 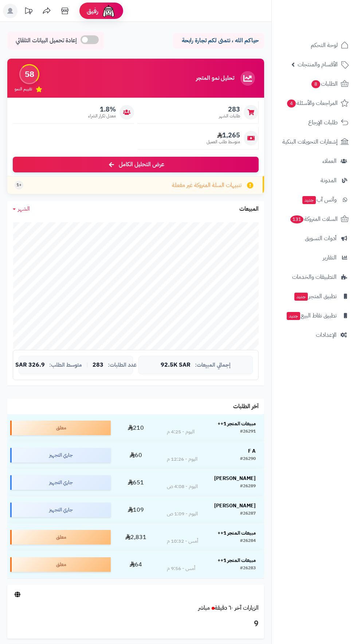 What do you see at coordinates (314, 142) in the screenshot?
I see `a: إشعارات التحويلات البنكية` at bounding box center [314, 142].